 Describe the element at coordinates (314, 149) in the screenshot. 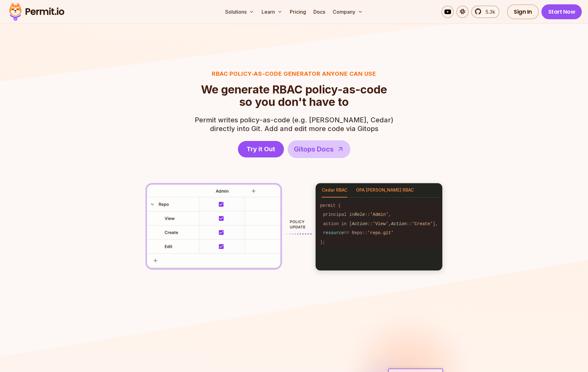

I see `span: Gitops Docs` at that location.